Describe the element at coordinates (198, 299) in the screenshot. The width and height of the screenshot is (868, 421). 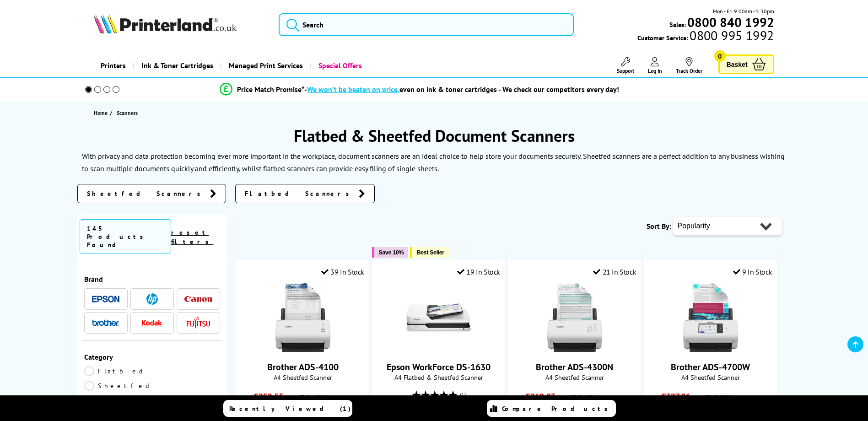
I see `img: Canon` at that location.